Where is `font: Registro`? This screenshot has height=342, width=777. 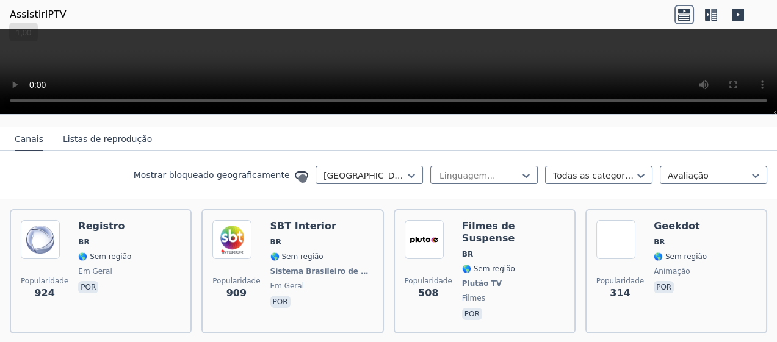 font: Registro is located at coordinates (101, 226).